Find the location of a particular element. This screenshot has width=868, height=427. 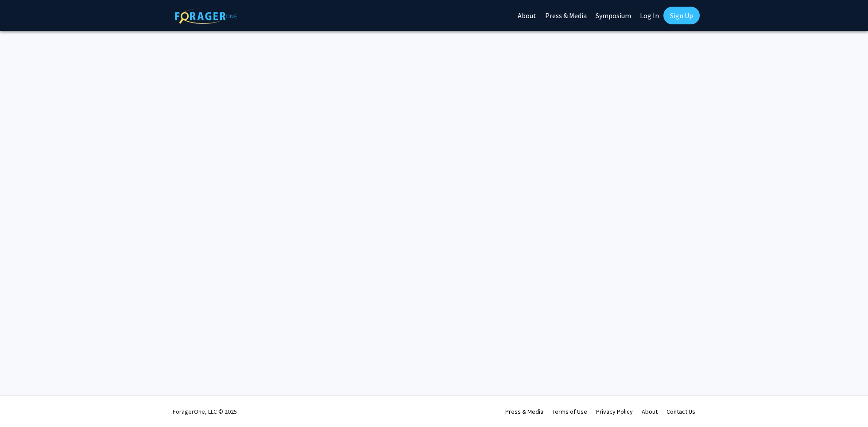

a: About is located at coordinates (649, 411).